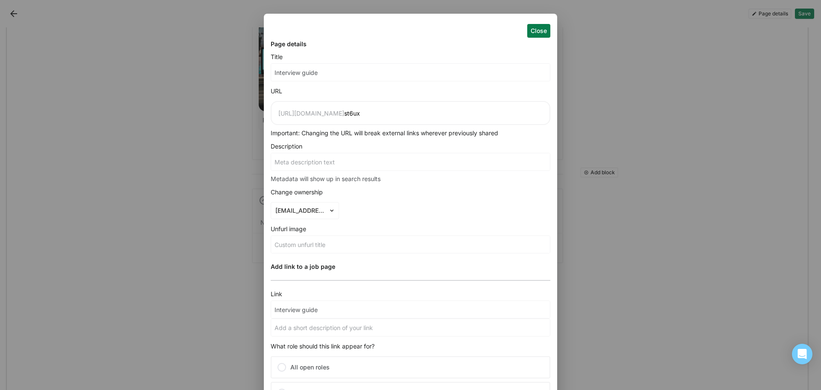 Image resolution: width=821 pixels, height=390 pixels. What do you see at coordinates (411, 227) in the screenshot?
I see `div: Unfurl image` at bounding box center [411, 227].